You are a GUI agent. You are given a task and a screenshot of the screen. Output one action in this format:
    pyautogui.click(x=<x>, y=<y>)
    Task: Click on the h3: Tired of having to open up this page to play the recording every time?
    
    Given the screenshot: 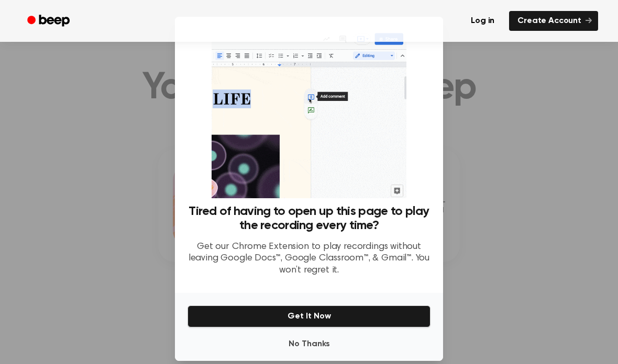 What is the action you would take?
    pyautogui.click(x=309, y=219)
    